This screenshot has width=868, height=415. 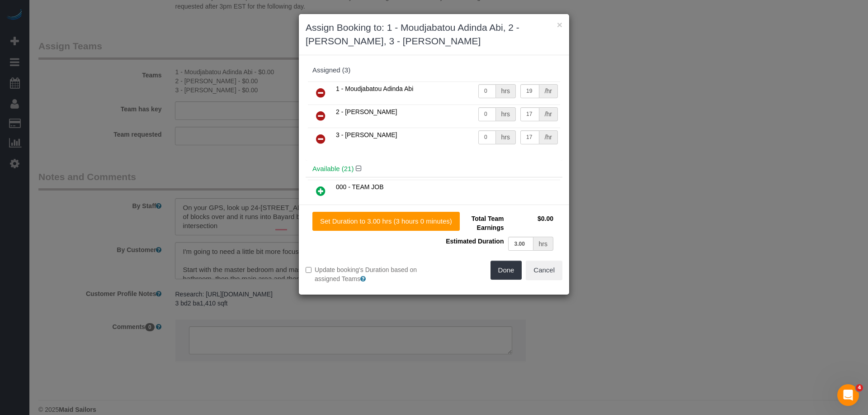 I want to click on span: 000 - TEAM JOB, so click(x=360, y=187).